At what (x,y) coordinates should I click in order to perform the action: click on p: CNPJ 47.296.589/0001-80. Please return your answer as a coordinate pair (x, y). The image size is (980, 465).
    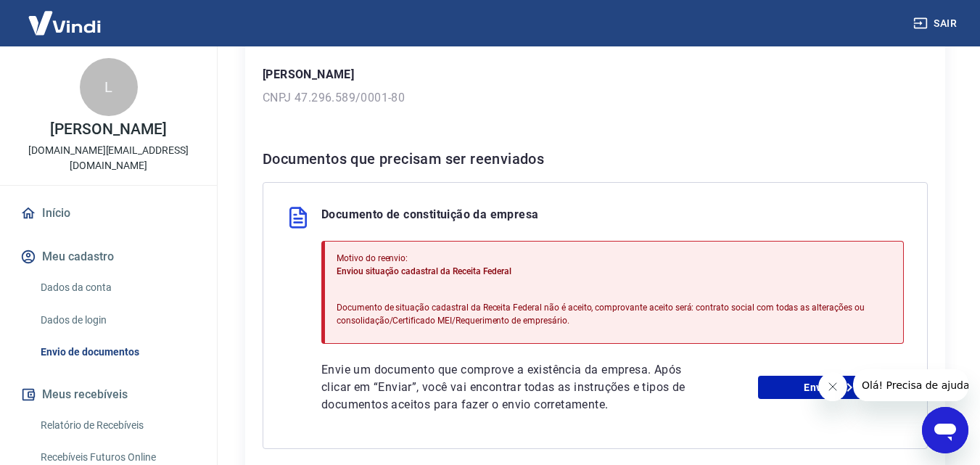
    Looking at the image, I should click on (595, 98).